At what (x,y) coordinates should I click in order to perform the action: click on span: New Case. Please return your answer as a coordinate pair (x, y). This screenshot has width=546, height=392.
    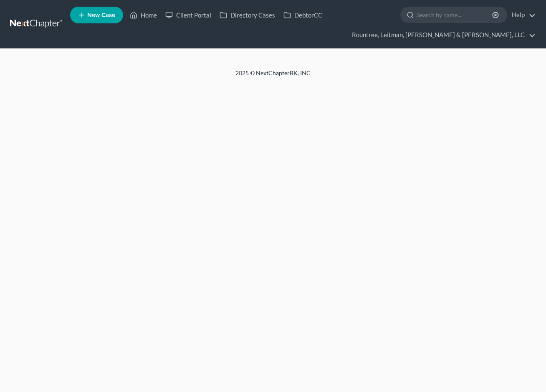
    Looking at the image, I should click on (101, 15).